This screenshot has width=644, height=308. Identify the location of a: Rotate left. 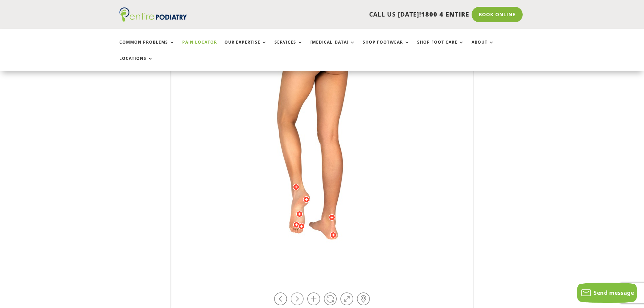
(281, 299).